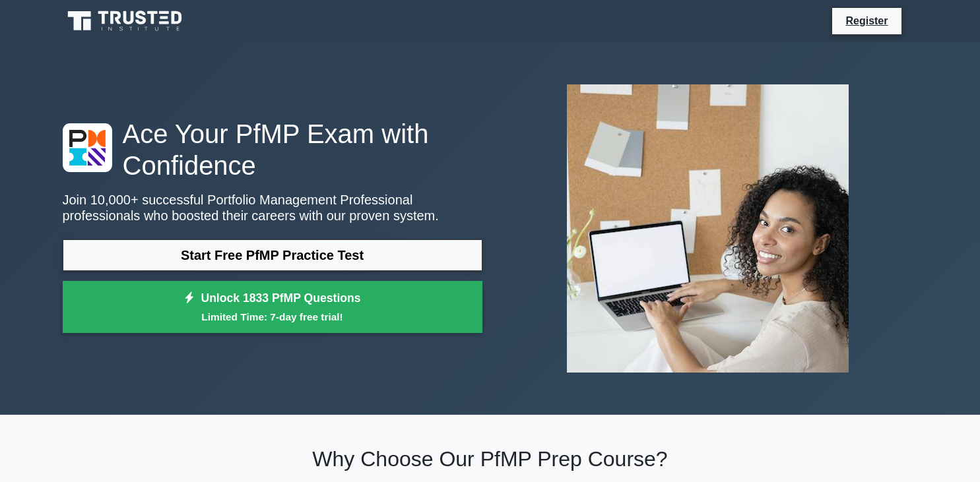  I want to click on small: Limited Time: 7-day free trial!, so click(273, 317).